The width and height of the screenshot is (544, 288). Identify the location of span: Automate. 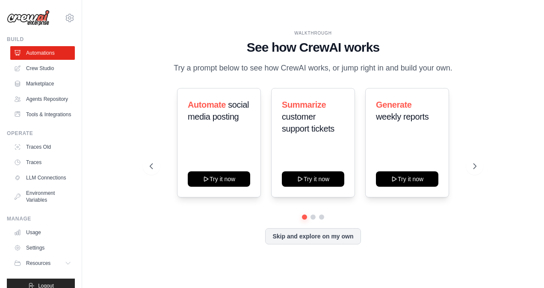
(207, 105).